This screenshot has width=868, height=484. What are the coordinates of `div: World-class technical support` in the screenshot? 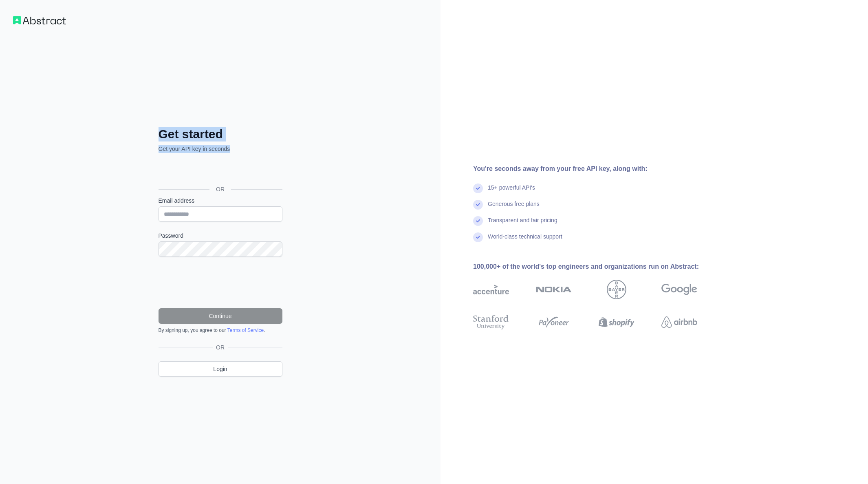 It's located at (524, 241).